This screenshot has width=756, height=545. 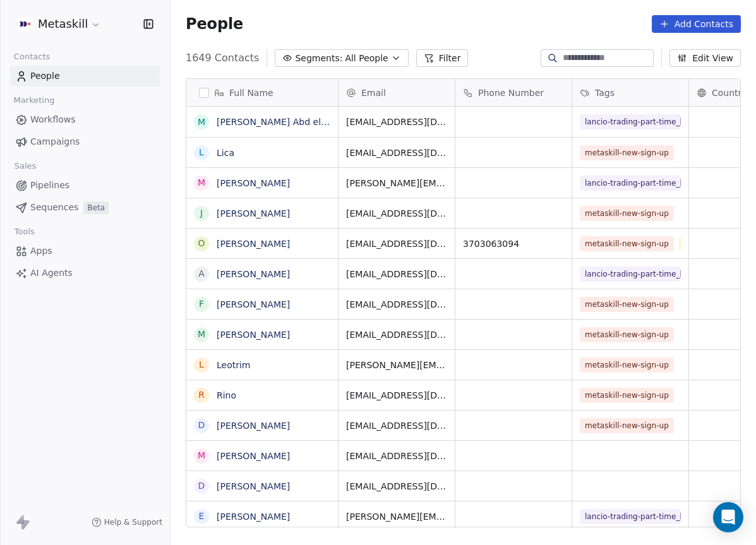 What do you see at coordinates (202, 273) in the screenshot?
I see `div: A` at bounding box center [202, 273].